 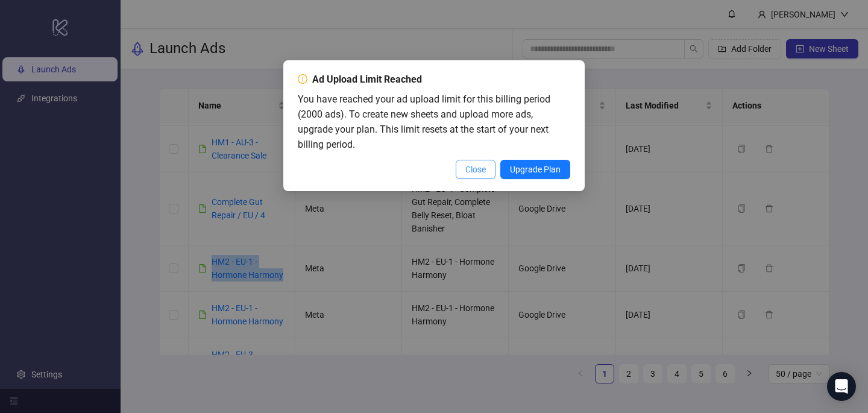 What do you see at coordinates (475, 169) in the screenshot?
I see `span: Close` at bounding box center [475, 169].